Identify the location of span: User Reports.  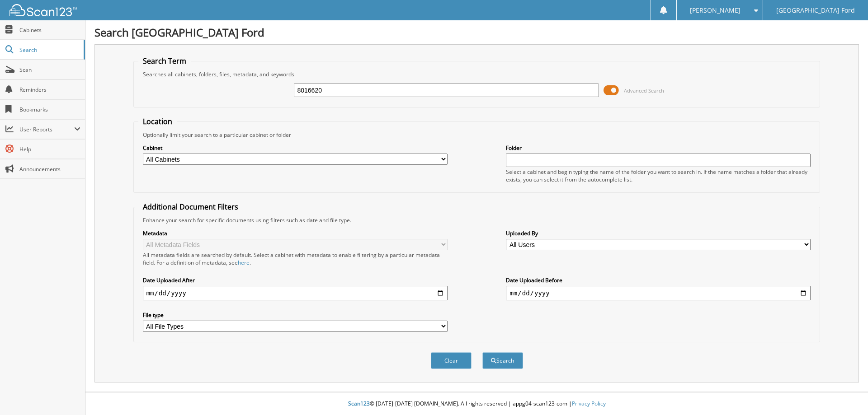
(47, 129).